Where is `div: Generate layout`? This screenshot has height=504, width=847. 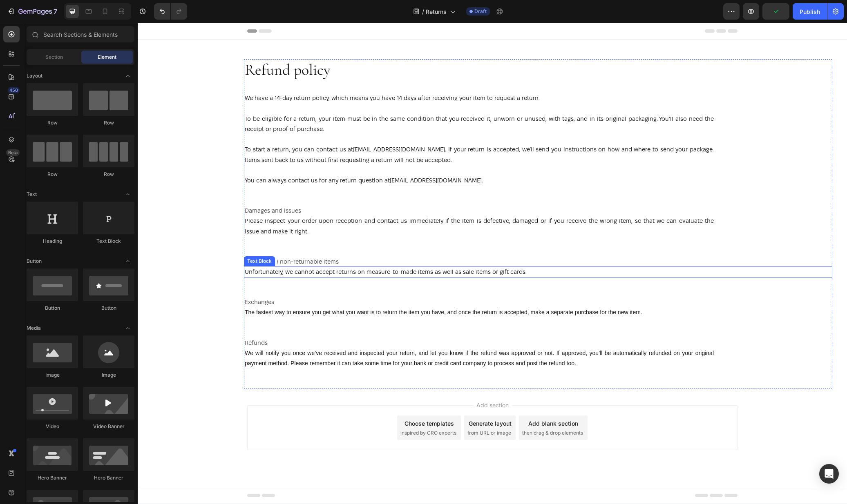 div: Generate layout is located at coordinates (352, 400).